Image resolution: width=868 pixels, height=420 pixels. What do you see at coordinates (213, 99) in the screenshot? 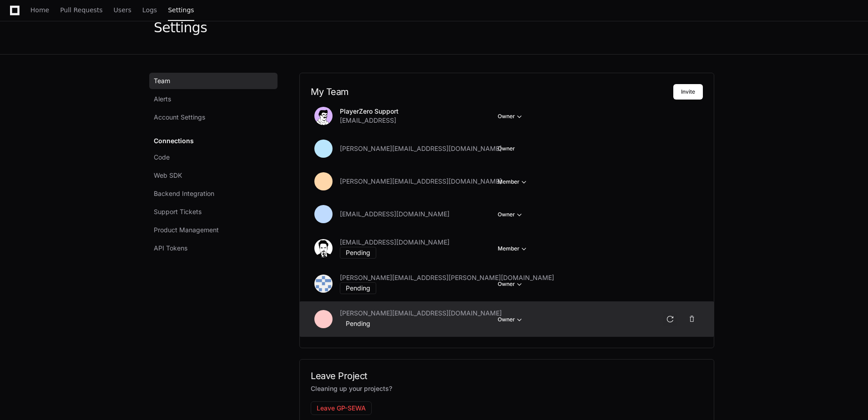
I see `a: Alerts` at bounding box center [213, 99].